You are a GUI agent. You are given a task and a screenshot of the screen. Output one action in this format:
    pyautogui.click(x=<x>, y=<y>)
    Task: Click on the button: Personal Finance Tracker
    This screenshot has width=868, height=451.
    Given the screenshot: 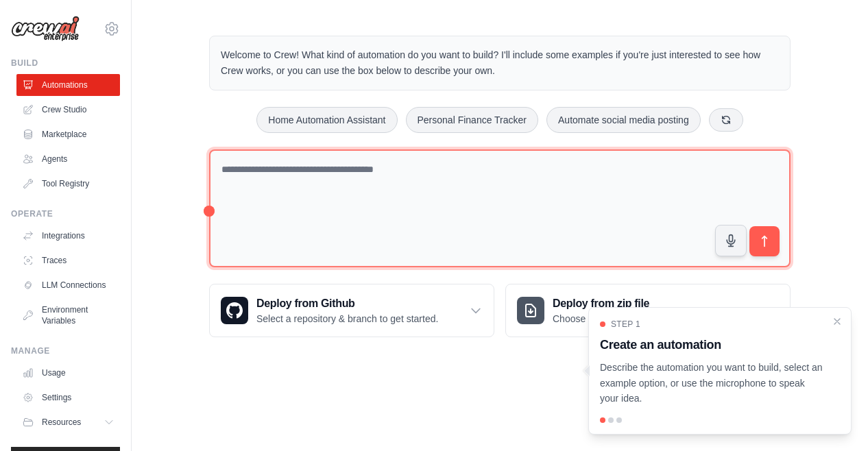 What is the action you would take?
    pyautogui.click(x=472, y=120)
    